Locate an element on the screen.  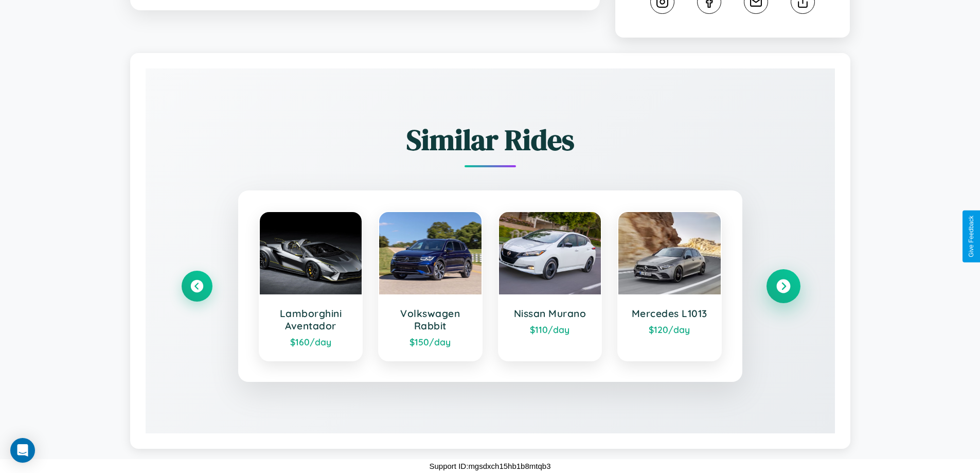
a: Lamborghini Aventador$160/day is located at coordinates (311, 286).